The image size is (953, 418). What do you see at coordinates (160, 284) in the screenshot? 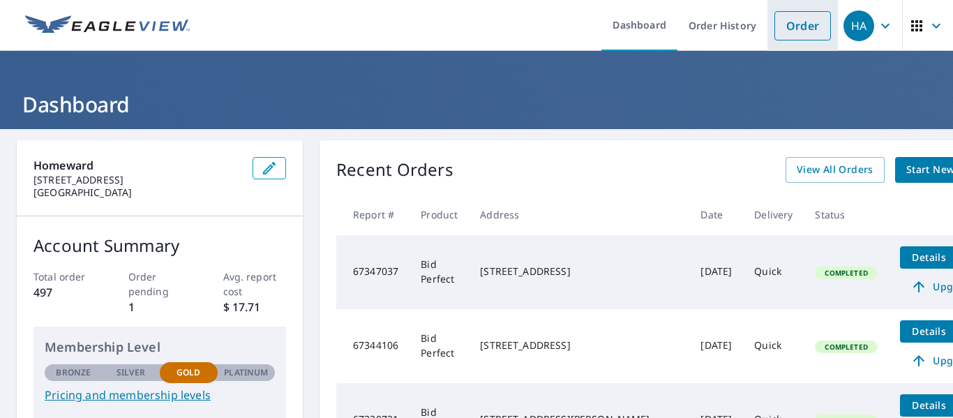
I see `p: Order pending` at bounding box center [160, 284].